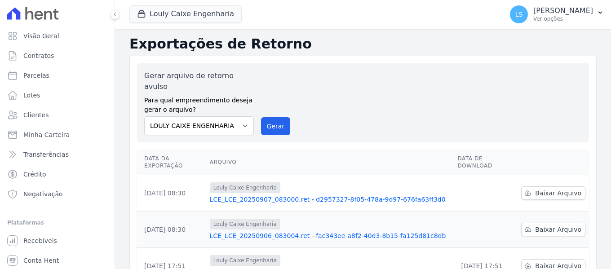 This screenshot has height=269, width=611. Describe the element at coordinates (57, 56) in the screenshot. I see `a: Contratos` at that location.